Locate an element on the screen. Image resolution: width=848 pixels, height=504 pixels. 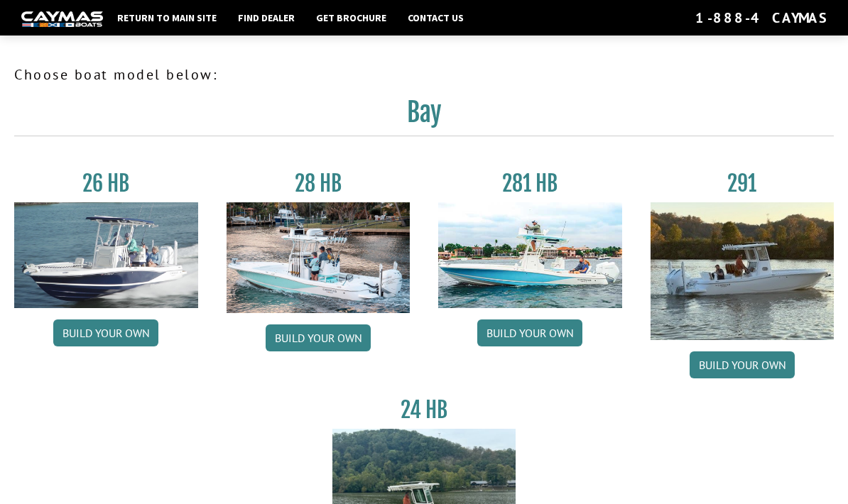
img: white-logo-c9c8dbefe5ff5ceceb0f0178aa75bf4bb51f6bca0971e226c86eb53dfe498488.png is located at coordinates (61, 19).